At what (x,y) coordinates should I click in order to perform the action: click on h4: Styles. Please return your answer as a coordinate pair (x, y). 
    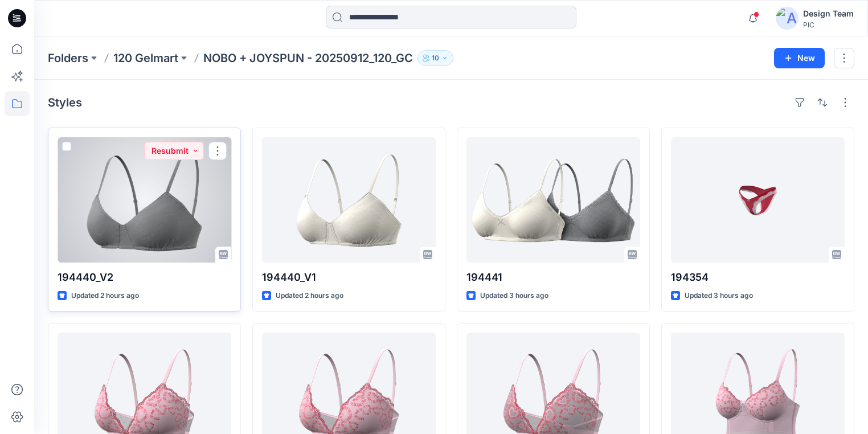
    Looking at the image, I should click on (65, 103).